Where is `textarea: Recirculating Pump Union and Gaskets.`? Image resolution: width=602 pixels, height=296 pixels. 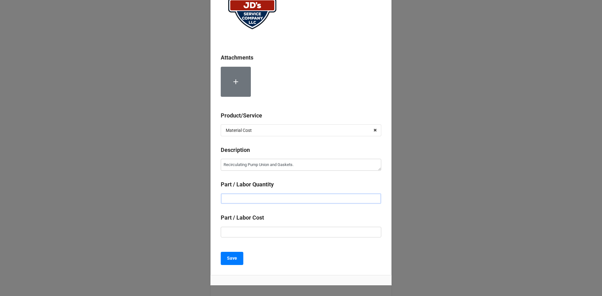 textarea: Recirculating Pump Union and Gaskets. is located at coordinates (301, 165).